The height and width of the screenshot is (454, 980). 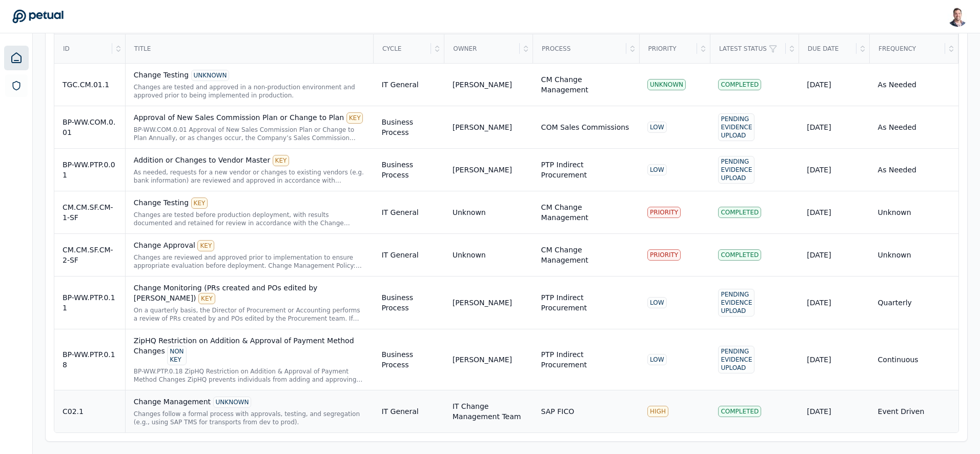 I want to click on div: TGC.CM.01.1, so click(x=89, y=84).